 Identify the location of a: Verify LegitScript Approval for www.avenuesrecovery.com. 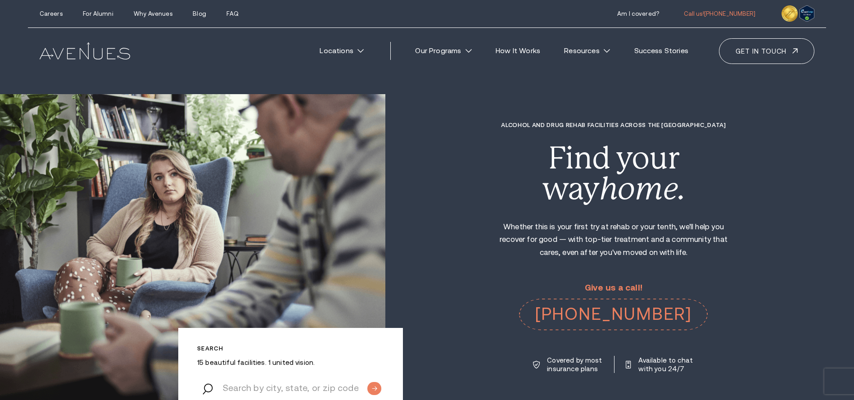
(806, 12).